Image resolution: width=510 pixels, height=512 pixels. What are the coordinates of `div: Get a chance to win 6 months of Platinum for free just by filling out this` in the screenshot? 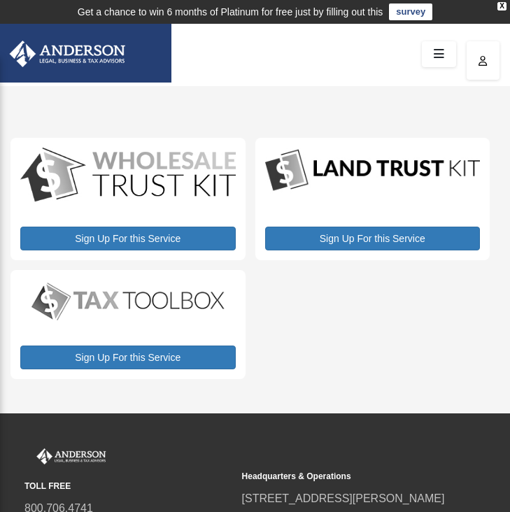 It's located at (230, 12).